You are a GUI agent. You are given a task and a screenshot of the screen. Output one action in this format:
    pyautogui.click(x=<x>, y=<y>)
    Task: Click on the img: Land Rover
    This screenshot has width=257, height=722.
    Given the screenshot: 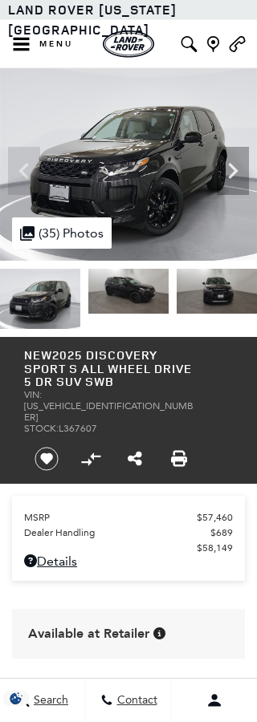 What is the action you would take?
    pyautogui.click(x=128, y=44)
    